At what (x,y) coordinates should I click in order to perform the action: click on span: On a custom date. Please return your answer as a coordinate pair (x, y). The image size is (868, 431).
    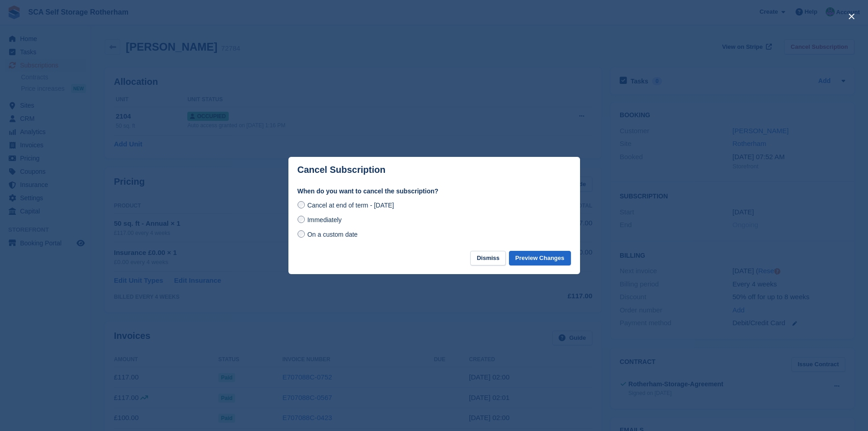
    Looking at the image, I should click on (332, 234).